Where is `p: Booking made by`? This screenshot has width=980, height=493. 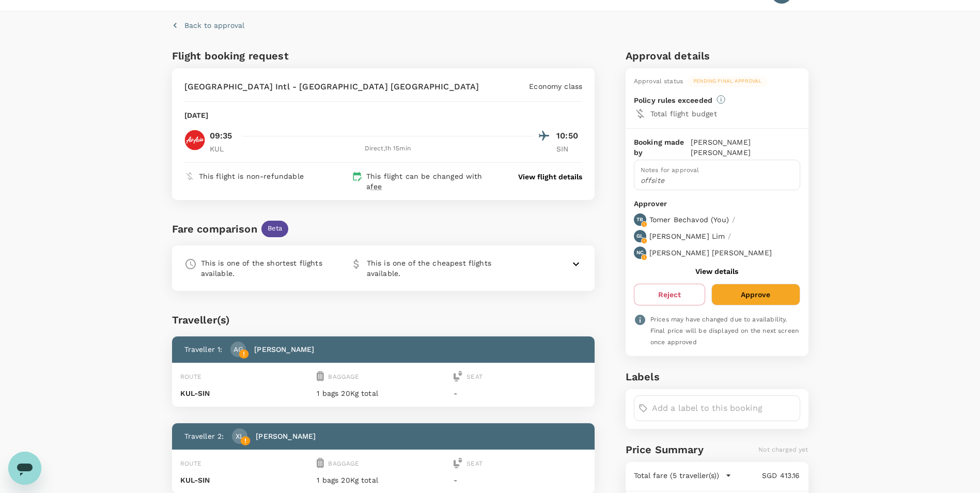
p: Booking made by is located at coordinates (662, 147).